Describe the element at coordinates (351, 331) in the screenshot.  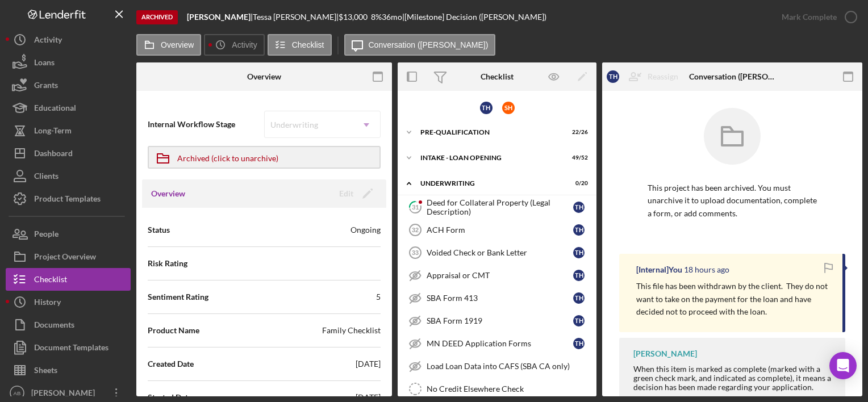
I see `div: Family Checklist` at that location.